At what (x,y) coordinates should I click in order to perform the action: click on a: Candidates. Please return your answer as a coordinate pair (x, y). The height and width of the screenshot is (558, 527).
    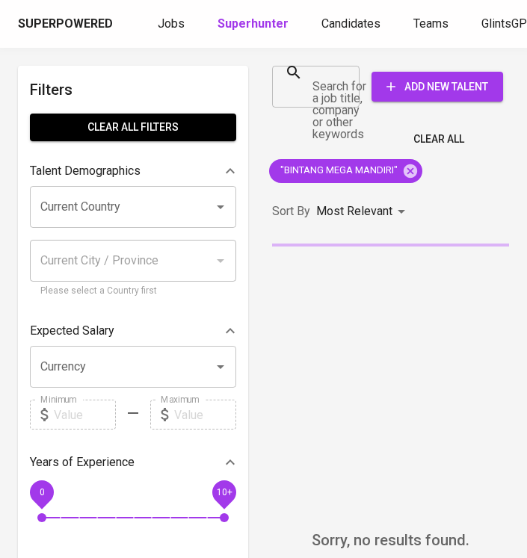
    Looking at the image, I should click on (352, 24).